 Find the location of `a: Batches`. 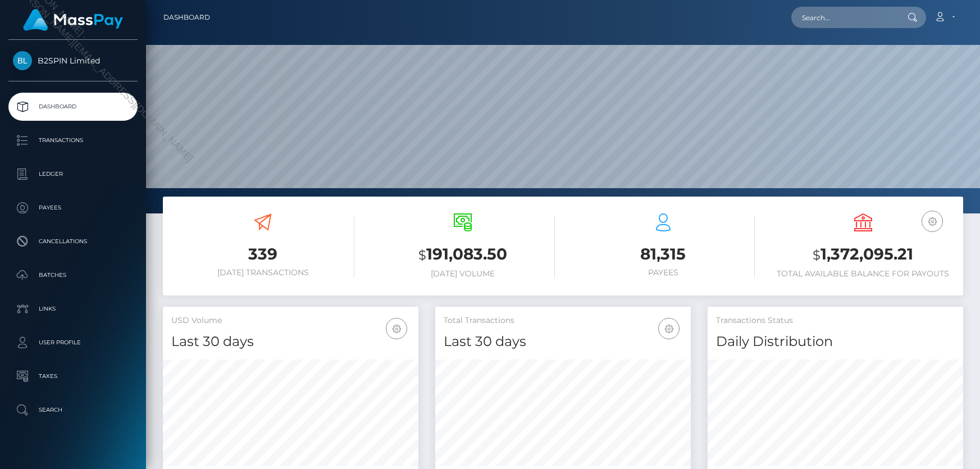

a: Batches is located at coordinates (73, 275).